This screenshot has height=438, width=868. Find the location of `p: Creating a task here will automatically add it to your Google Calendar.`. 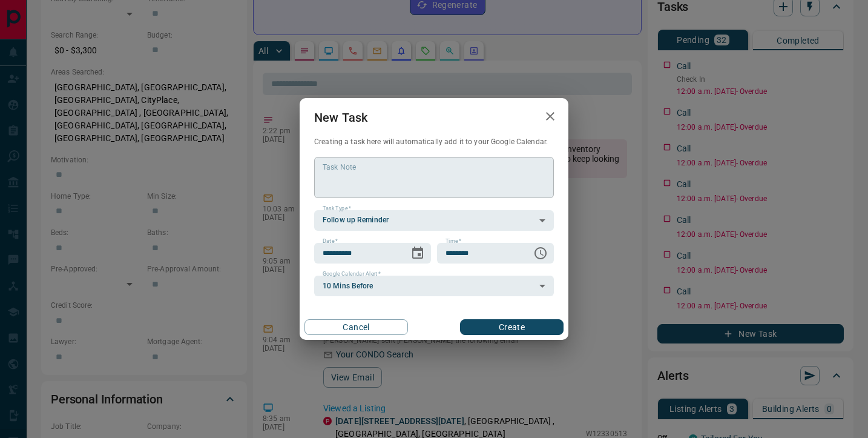

p: Creating a task here will automatically add it to your Google Calendar. is located at coordinates (434, 142).